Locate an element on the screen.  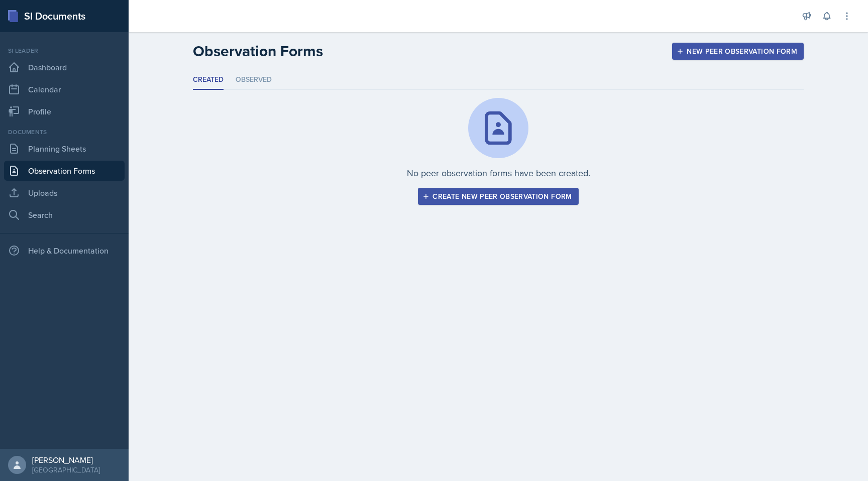
a: Uploads is located at coordinates (65, 193).